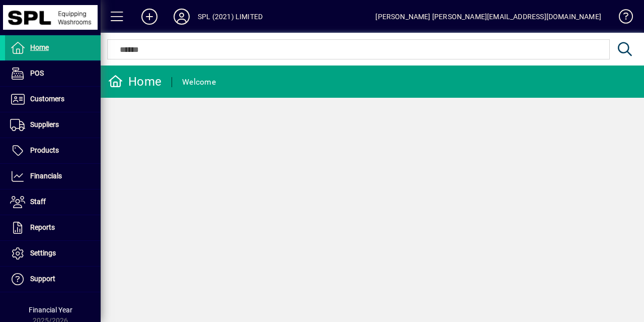 The image size is (644, 322). What do you see at coordinates (621, 18) in the screenshot?
I see `a: Knowledge Base` at bounding box center [621, 18].